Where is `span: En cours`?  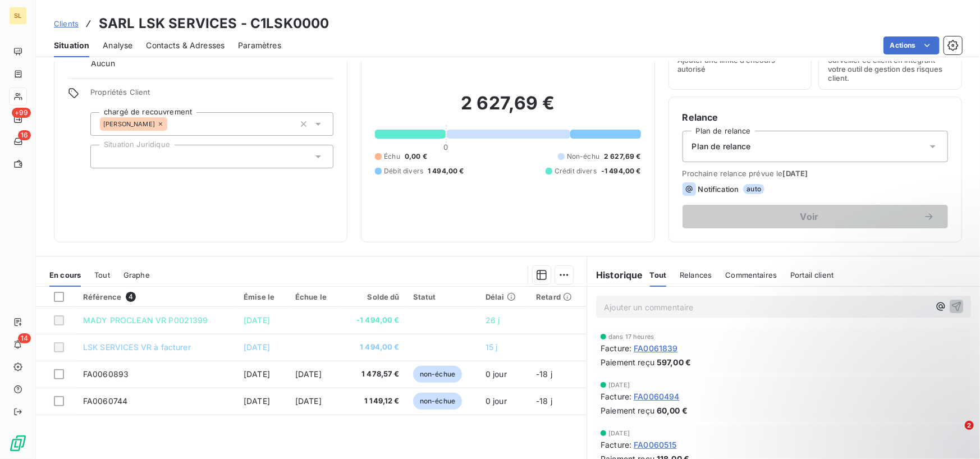 span: En cours is located at coordinates (65, 275).